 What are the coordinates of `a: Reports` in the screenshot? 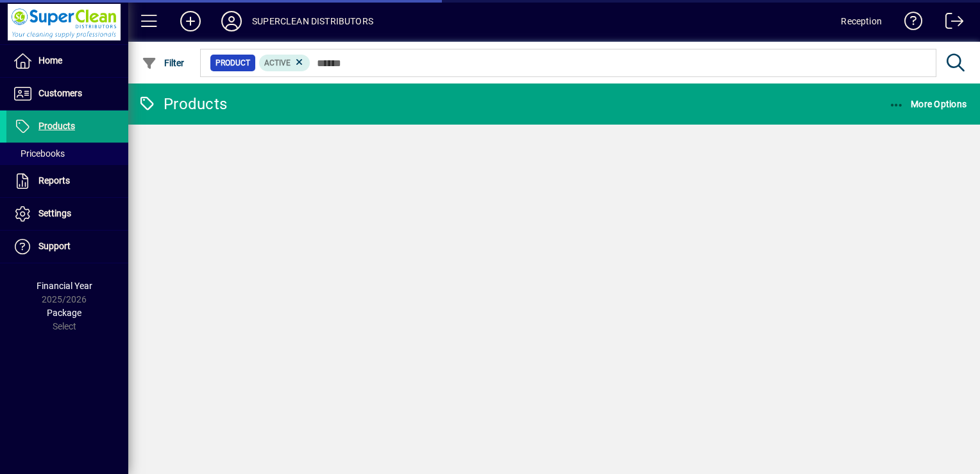 It's located at (67, 181).